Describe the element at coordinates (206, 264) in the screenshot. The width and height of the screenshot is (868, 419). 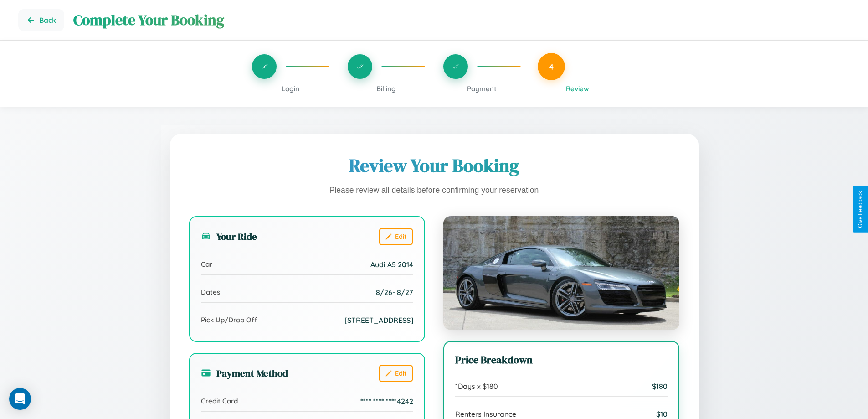
I see `span: Car` at that location.